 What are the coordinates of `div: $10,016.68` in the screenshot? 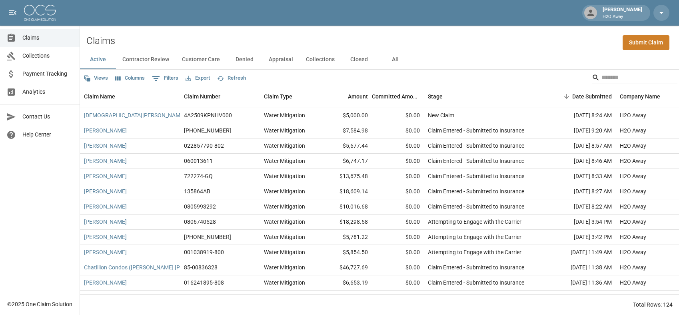 It's located at (346, 207).